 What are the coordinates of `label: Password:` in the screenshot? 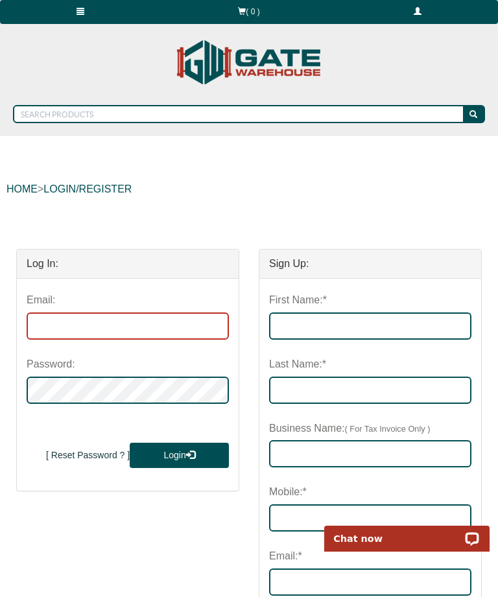 It's located at (51, 364).